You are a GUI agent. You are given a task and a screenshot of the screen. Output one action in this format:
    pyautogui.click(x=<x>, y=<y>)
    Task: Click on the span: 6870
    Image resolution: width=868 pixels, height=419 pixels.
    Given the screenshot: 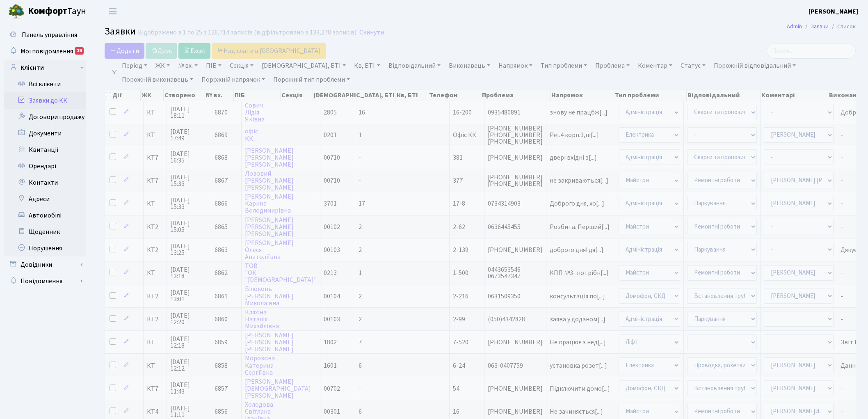 What is the action you would take?
    pyautogui.click(x=221, y=113)
    